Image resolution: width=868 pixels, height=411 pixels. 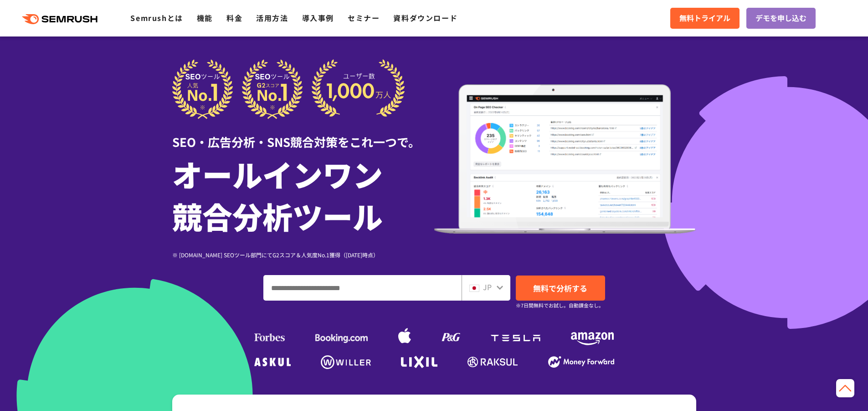 What do you see at coordinates (234, 18) in the screenshot?
I see `a: 料金` at bounding box center [234, 18].